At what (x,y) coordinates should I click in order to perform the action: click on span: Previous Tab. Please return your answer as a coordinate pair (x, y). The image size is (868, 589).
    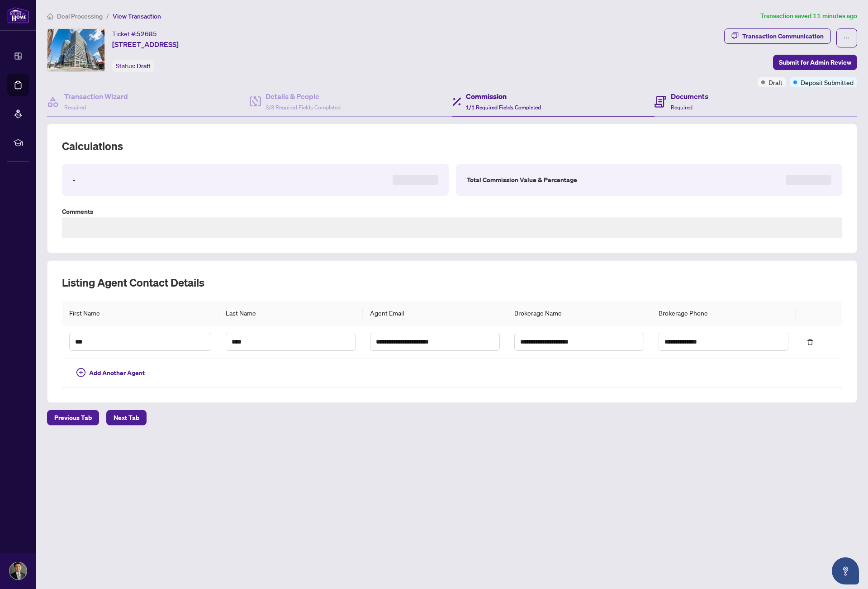
    Looking at the image, I should click on (72, 418).